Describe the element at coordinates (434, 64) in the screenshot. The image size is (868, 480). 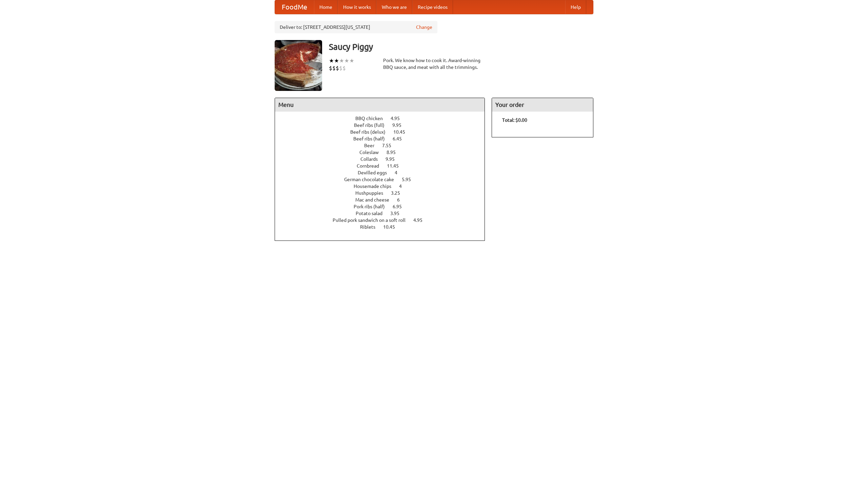
I see `div: Pork. We know how to cook it. Award-winning BBQ sauce, and meat with all the trimmings.` at that location.